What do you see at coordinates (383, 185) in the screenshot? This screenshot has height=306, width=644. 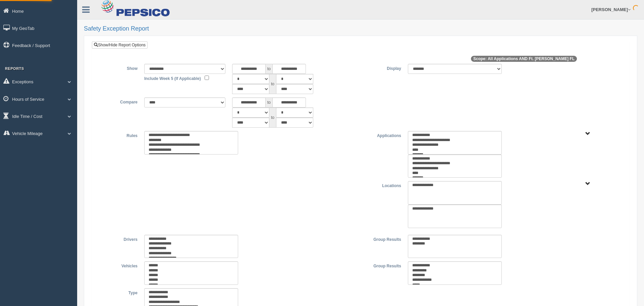 I see `label: Locations` at bounding box center [383, 185].